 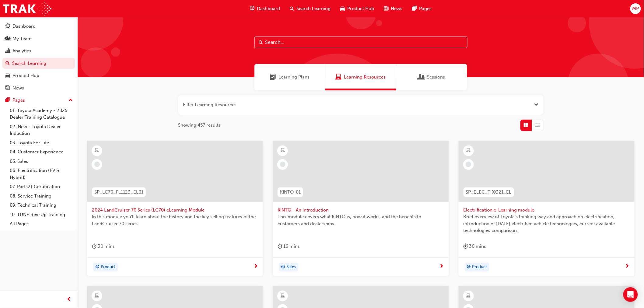 What do you see at coordinates (547, 210) in the screenshot?
I see `span: Electrification e-Learning module` at bounding box center [547, 210].